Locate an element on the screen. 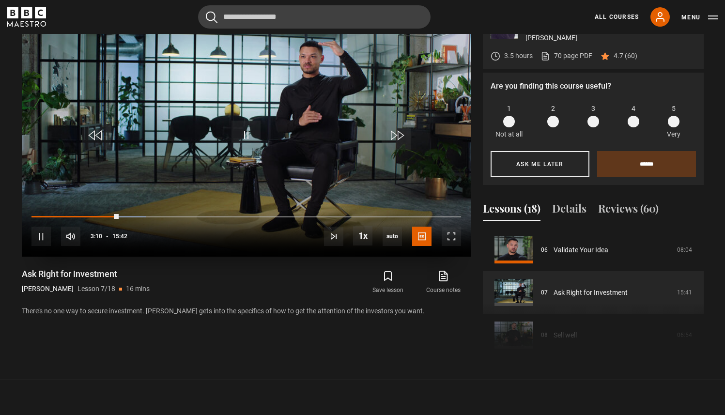 The width and height of the screenshot is (725, 415). a: Validate Your Idea is located at coordinates (580, 250).